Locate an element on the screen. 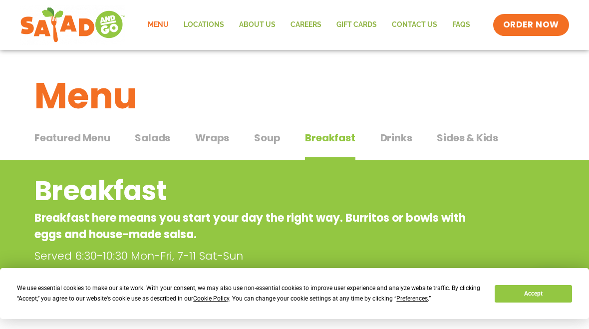 The width and height of the screenshot is (589, 329). nav: Menu is located at coordinates (309, 25).